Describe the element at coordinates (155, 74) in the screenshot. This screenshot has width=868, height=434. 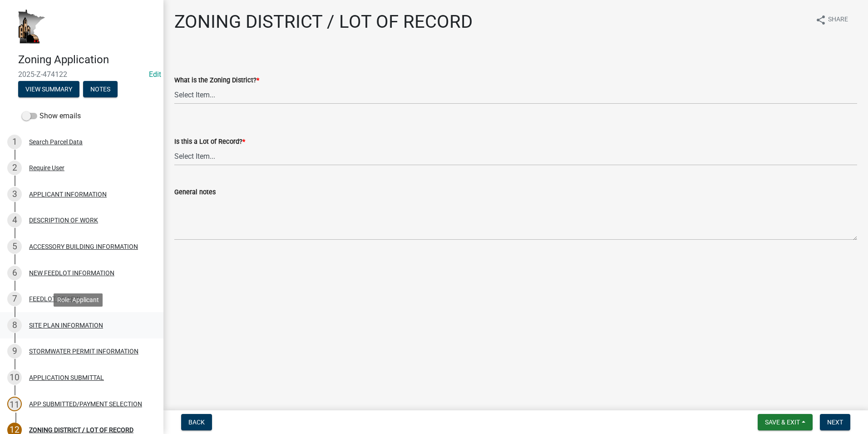
I see `a: Edit` at that location.